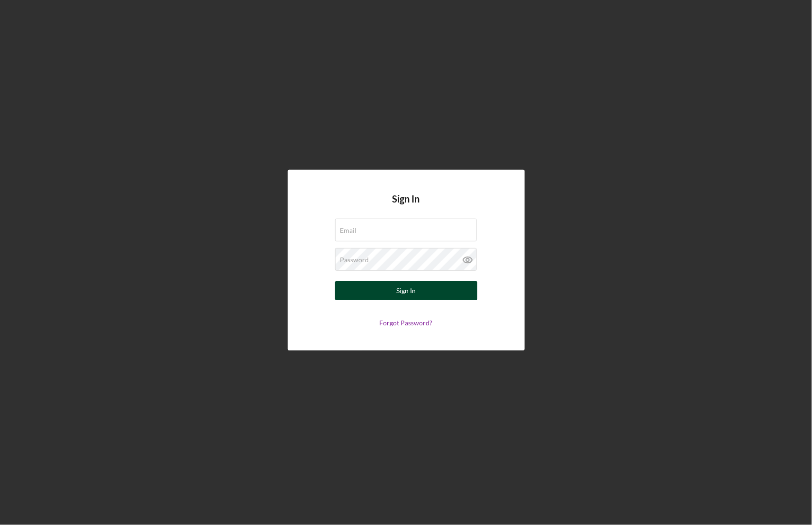  What do you see at coordinates (406, 291) in the screenshot?
I see `button: Sign In` at bounding box center [406, 291].